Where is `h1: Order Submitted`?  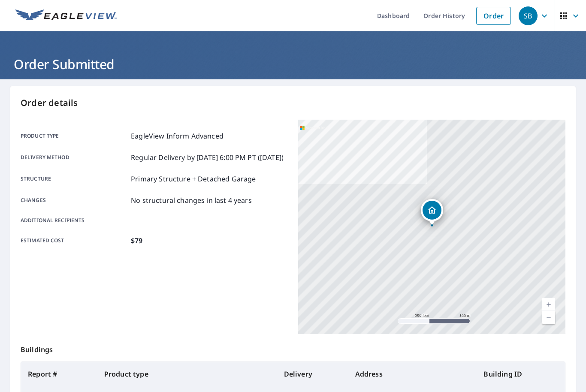
h1: Order Submitted is located at coordinates (293, 64).